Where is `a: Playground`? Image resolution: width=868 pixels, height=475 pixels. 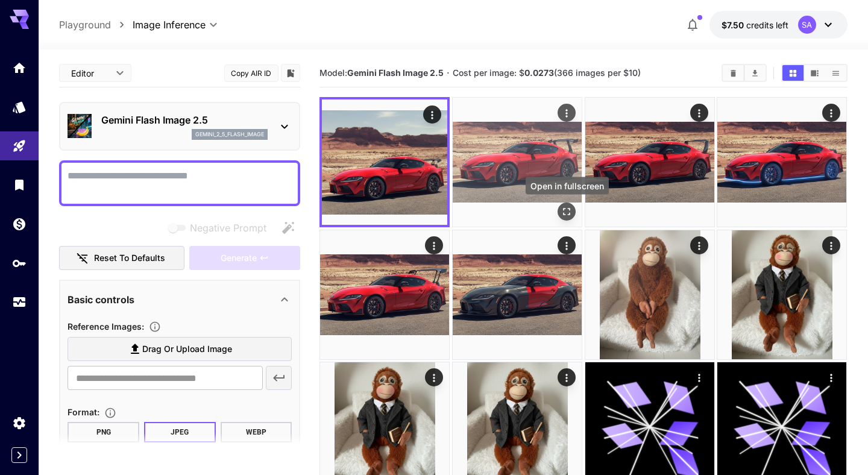 a: Playground is located at coordinates (85, 25).